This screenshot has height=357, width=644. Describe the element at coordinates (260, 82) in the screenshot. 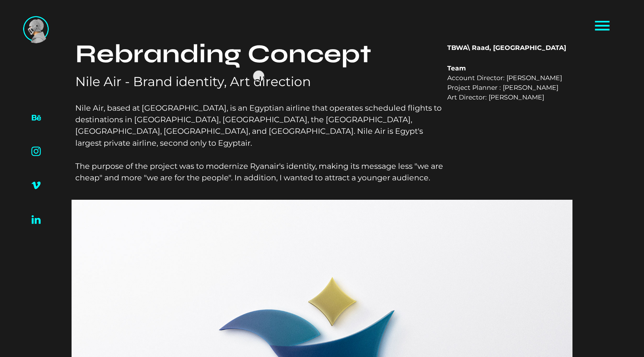

I see `div: Nile Air - Brand identity, Art direction` at that location.